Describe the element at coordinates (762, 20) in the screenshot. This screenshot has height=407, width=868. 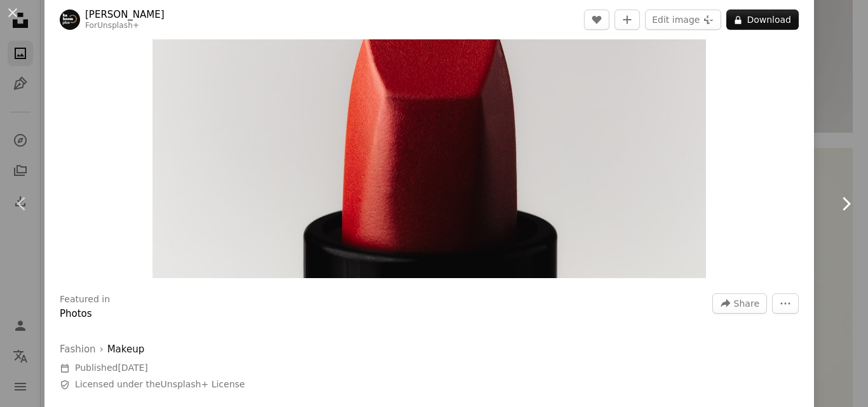
I see `button: Download` at that location.